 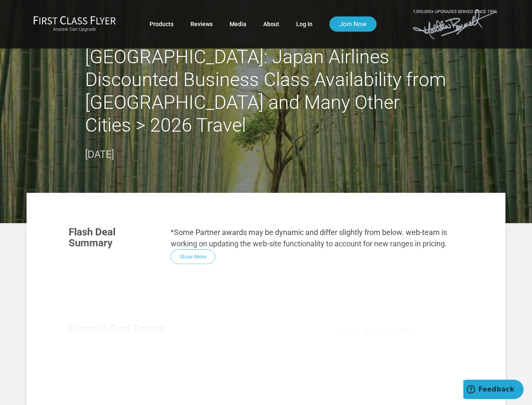 I want to click on h3: Flash Deal Summary, so click(x=113, y=237).